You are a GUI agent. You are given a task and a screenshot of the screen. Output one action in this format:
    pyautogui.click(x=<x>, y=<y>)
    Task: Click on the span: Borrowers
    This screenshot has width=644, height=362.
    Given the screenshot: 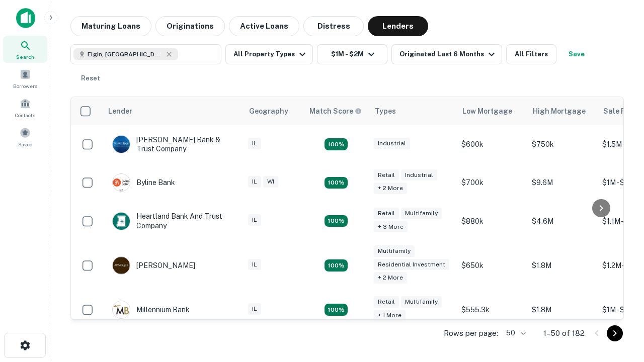 What is the action you would take?
    pyautogui.click(x=25, y=86)
    